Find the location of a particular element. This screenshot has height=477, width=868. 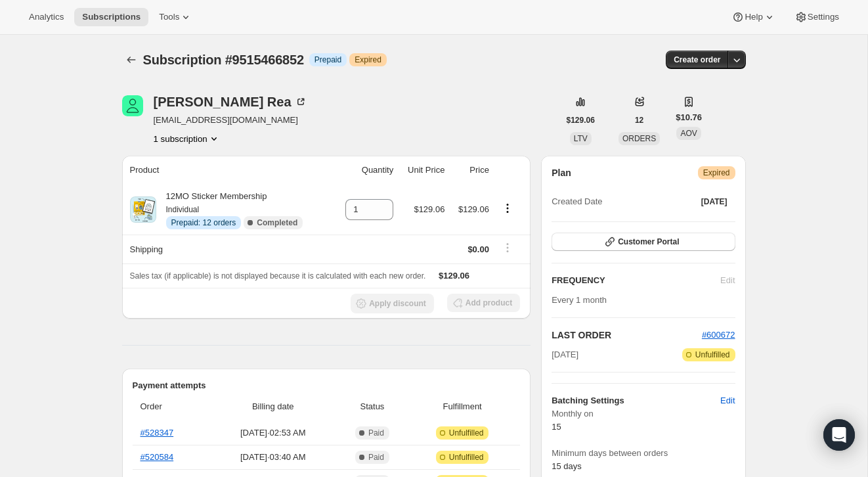

span: Minimum days between orders is located at coordinates (643, 454).